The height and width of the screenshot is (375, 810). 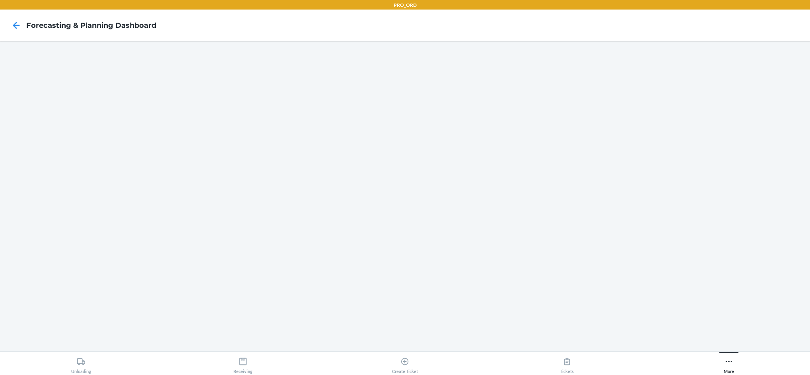 What do you see at coordinates (729, 363) in the screenshot?
I see `button: More` at bounding box center [729, 363].